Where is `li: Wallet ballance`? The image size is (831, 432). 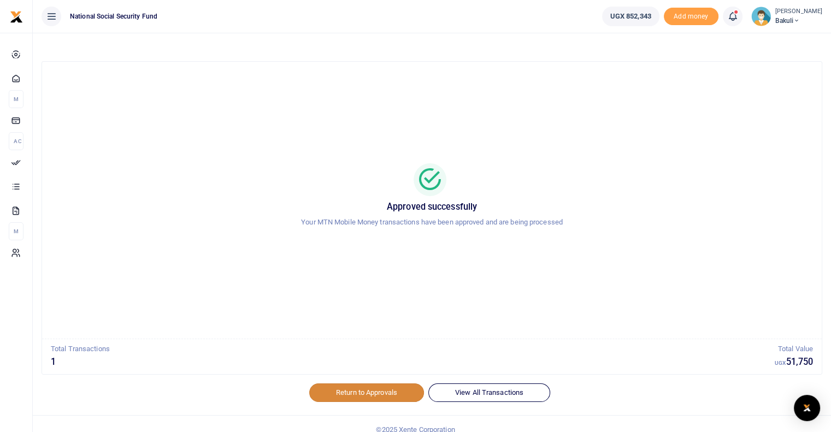
li: Wallet ballance is located at coordinates (631, 16).